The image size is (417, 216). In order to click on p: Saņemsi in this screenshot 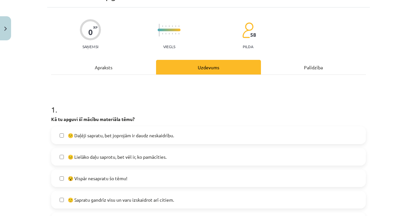, I will do `click(90, 47)`.